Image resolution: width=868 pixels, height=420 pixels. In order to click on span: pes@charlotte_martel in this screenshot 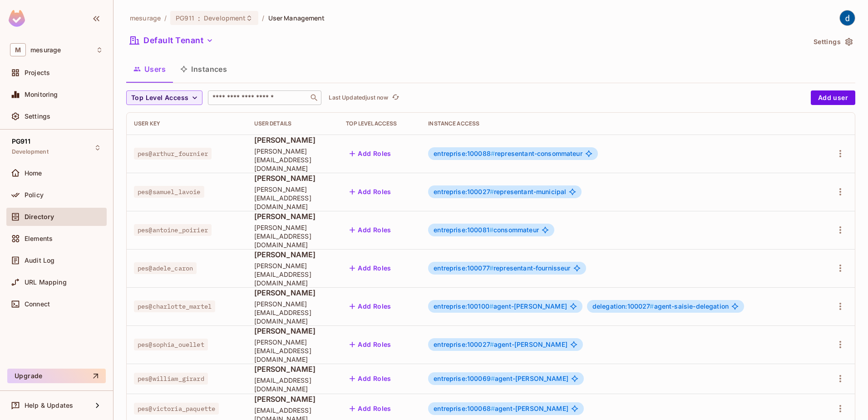, I will do `click(174, 307)`.